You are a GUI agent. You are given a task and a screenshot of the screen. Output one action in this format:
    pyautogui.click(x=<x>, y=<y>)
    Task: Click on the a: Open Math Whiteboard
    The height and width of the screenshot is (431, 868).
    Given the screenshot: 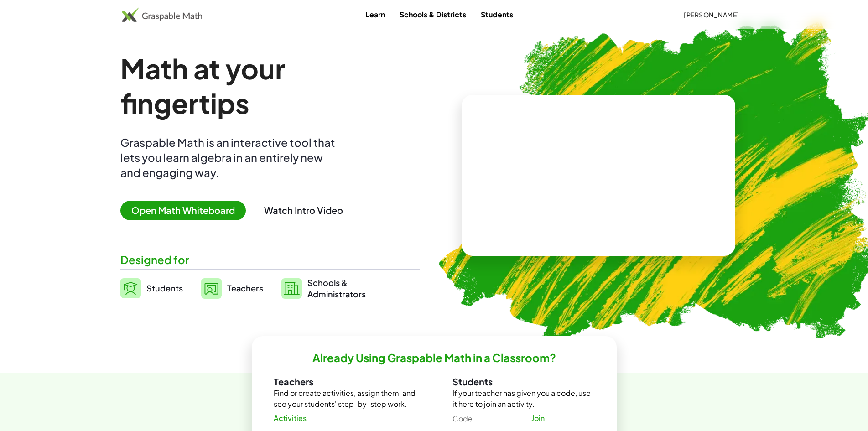 What is the action you would take?
    pyautogui.click(x=186, y=210)
    